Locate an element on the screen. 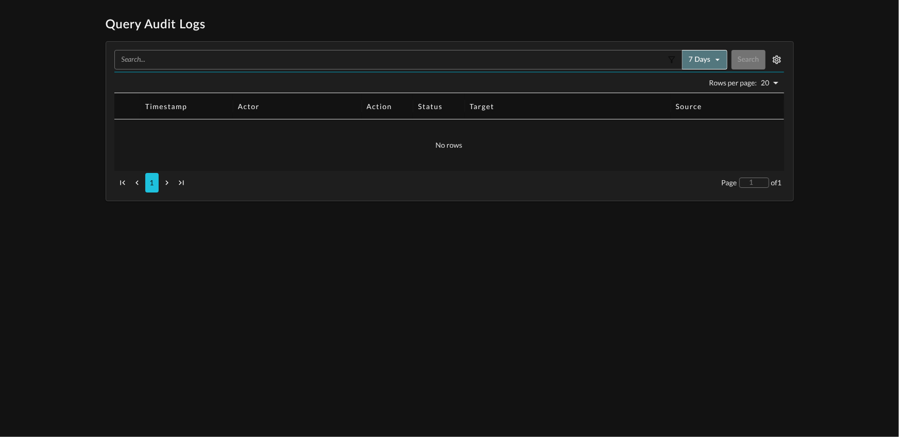 This screenshot has height=437, width=899. span: Next page is located at coordinates (167, 183).